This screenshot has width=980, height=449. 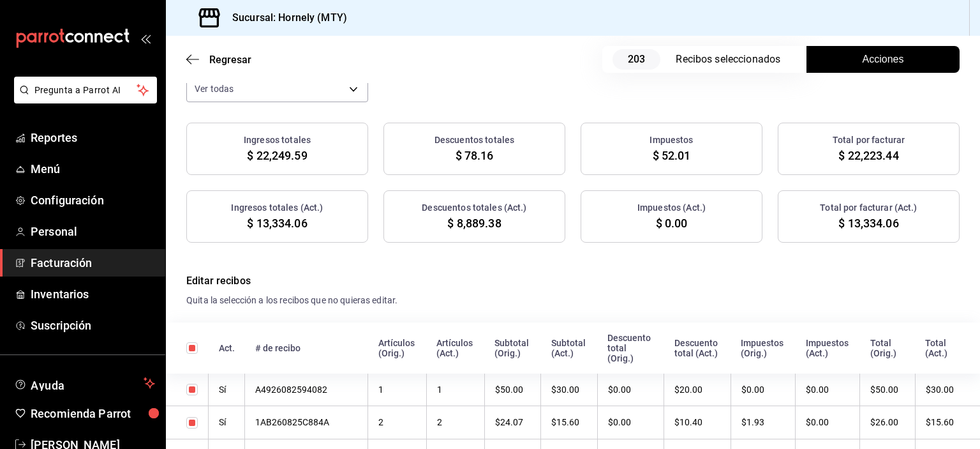 What do you see at coordinates (397, 348) in the screenshot?
I see `th: Artículos (Orig.)` at bounding box center [397, 348].